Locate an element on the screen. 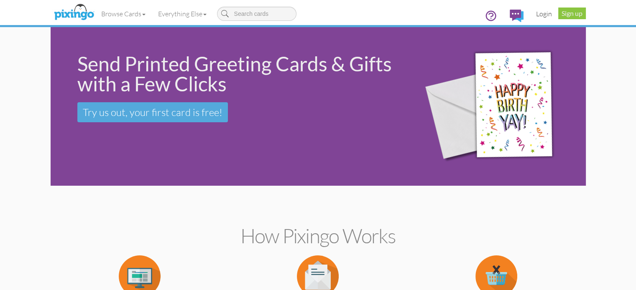 The height and width of the screenshot is (290, 636). a: Everything Else is located at coordinates (182, 14).